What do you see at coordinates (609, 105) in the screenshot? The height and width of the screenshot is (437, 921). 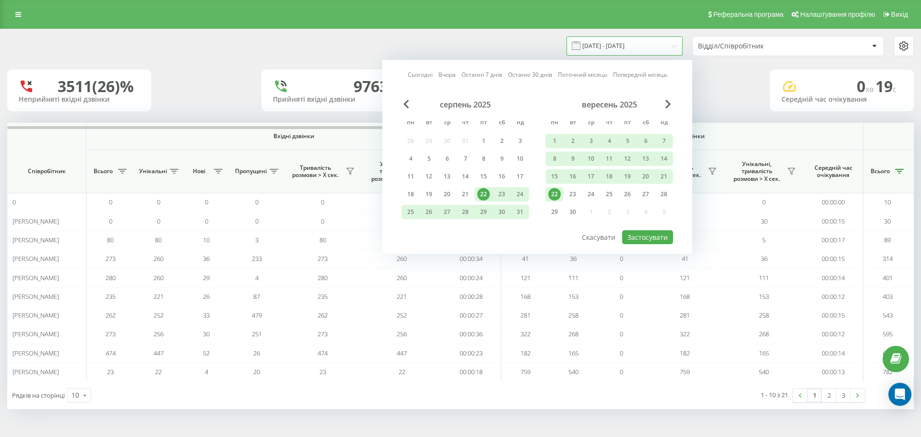 I see `div: вересень 2025` at bounding box center [609, 105].